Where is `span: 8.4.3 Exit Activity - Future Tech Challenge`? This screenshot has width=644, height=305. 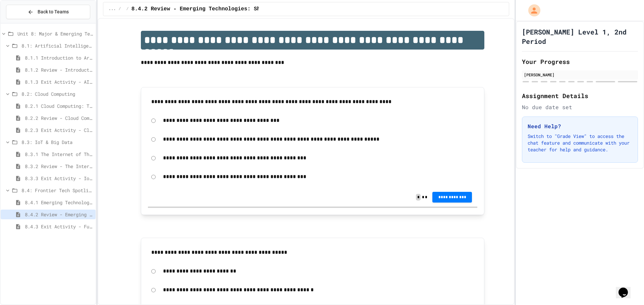
span: 8.4.3 Exit Activity - Future Tech Challenge is located at coordinates (59, 227).